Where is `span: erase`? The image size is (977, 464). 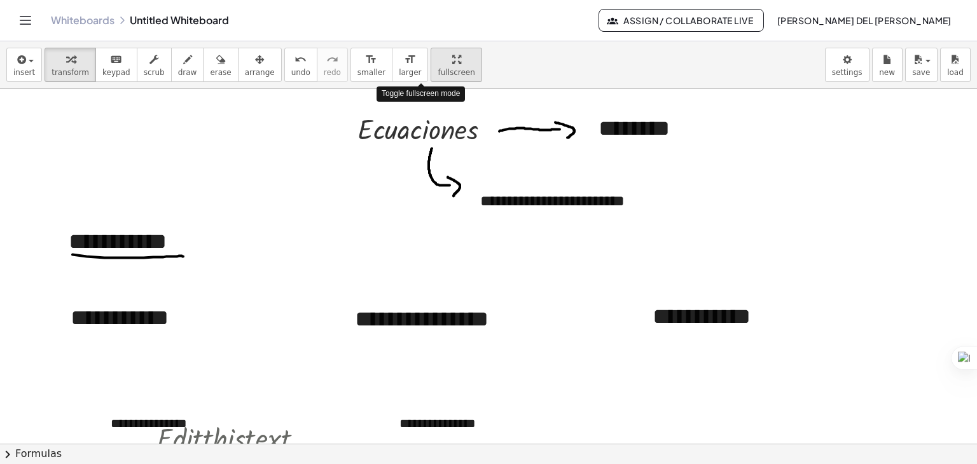
span: erase is located at coordinates (220, 72).